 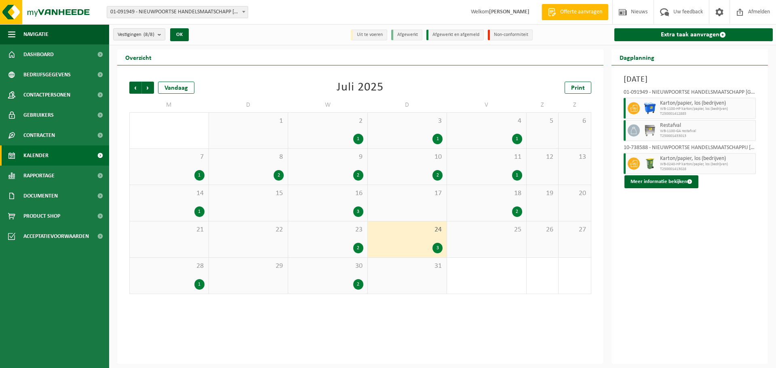 I want to click on span: WB-1100-HP karton/papier, los (bedrijven), so click(x=707, y=109).